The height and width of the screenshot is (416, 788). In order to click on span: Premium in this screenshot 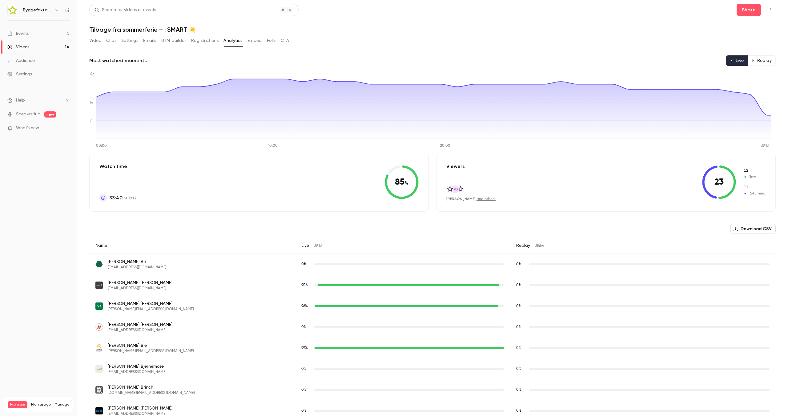, I will do `click(18, 405)`.